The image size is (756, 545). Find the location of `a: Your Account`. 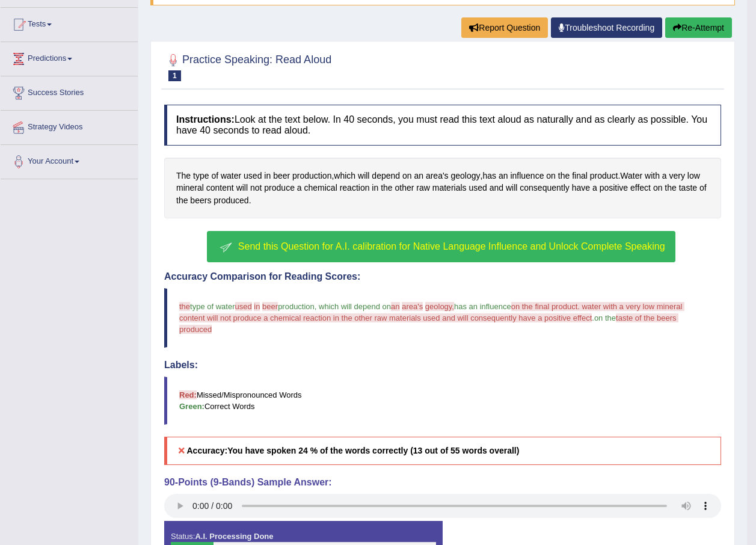

a: Your Account is located at coordinates (69, 160).